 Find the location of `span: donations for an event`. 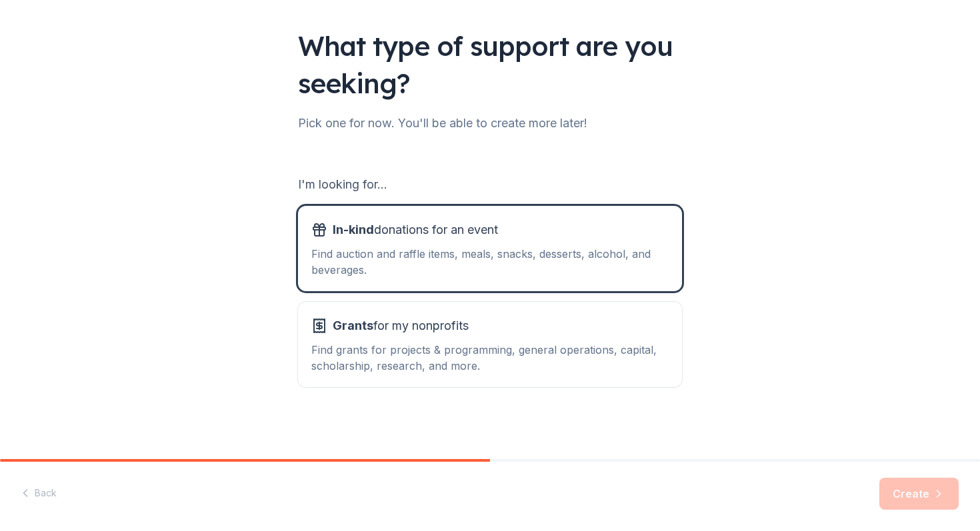

span: donations for an event is located at coordinates (416, 230).